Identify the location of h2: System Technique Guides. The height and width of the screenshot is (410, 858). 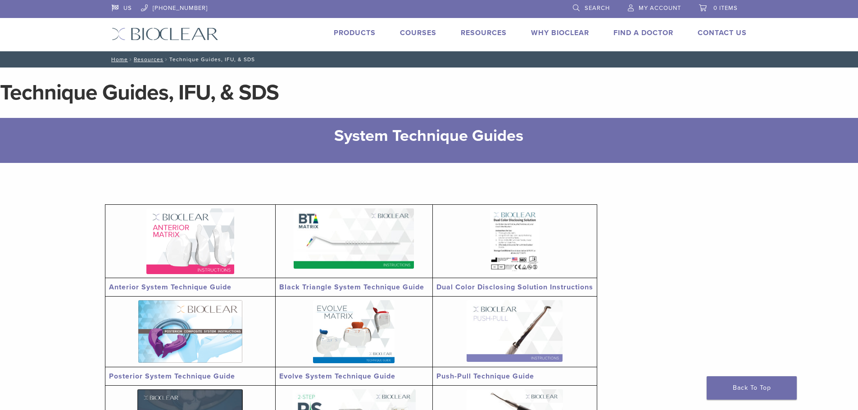
(429, 136).